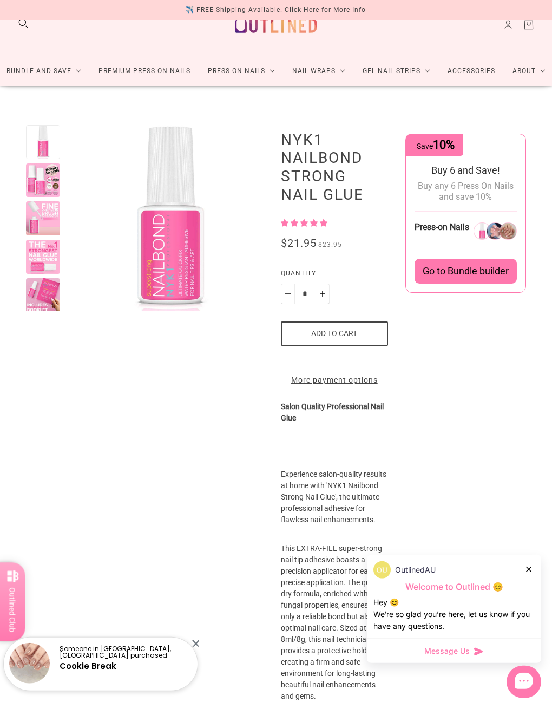 The height and width of the screenshot is (709, 552). I want to click on a: Outlined, so click(276, 25).